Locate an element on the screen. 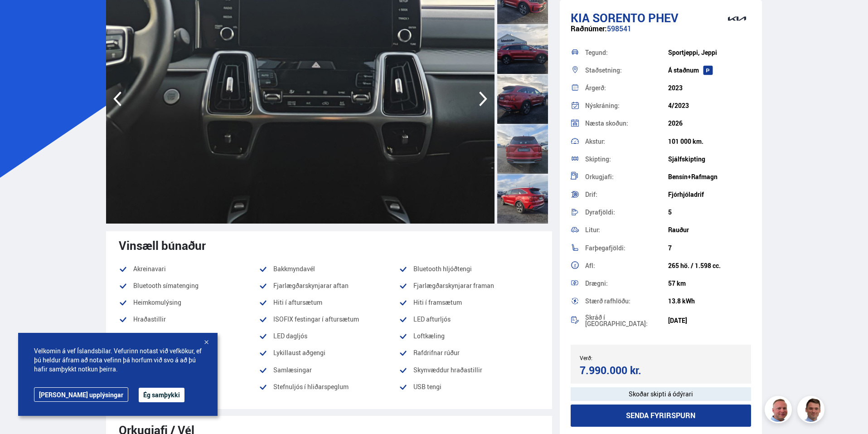 This screenshot has width=868, height=434. span: Raðnúmer: is located at coordinates (589, 29).